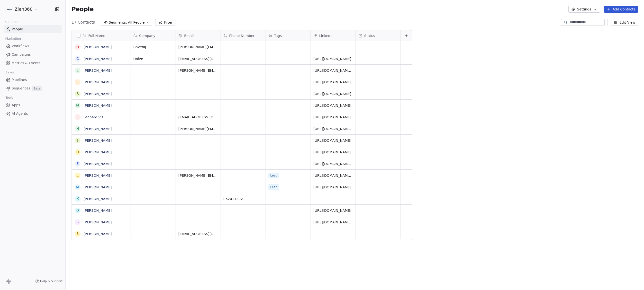  I want to click on span: Phone Number, so click(242, 36).